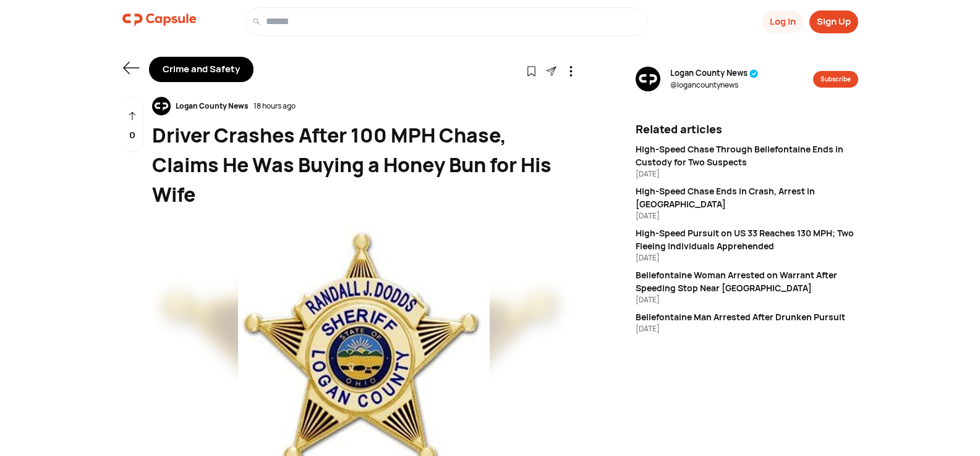 The image size is (980, 456). Describe the element at coordinates (746, 317) in the screenshot. I see `div: Bellefontaine Man Arrested After Drunken Pursuit` at that location.